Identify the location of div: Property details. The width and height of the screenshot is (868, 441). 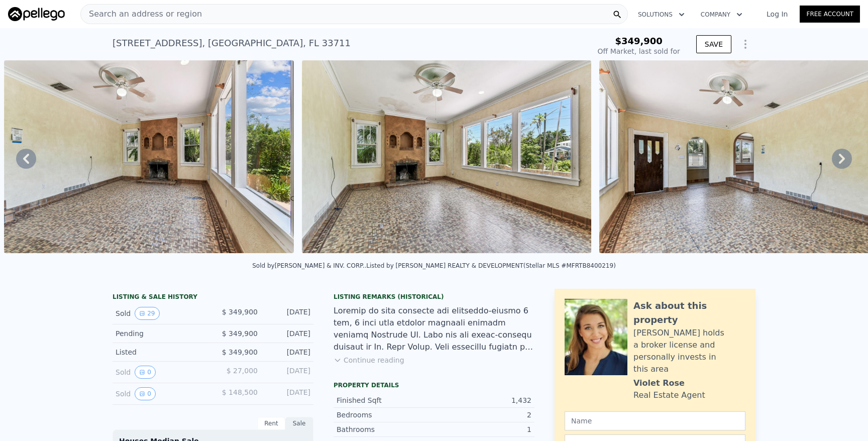
(434, 385).